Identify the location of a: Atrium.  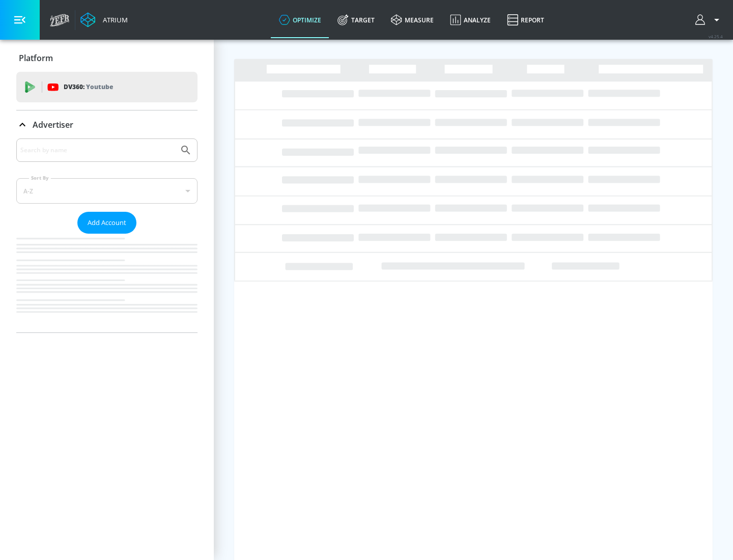
(104, 20).